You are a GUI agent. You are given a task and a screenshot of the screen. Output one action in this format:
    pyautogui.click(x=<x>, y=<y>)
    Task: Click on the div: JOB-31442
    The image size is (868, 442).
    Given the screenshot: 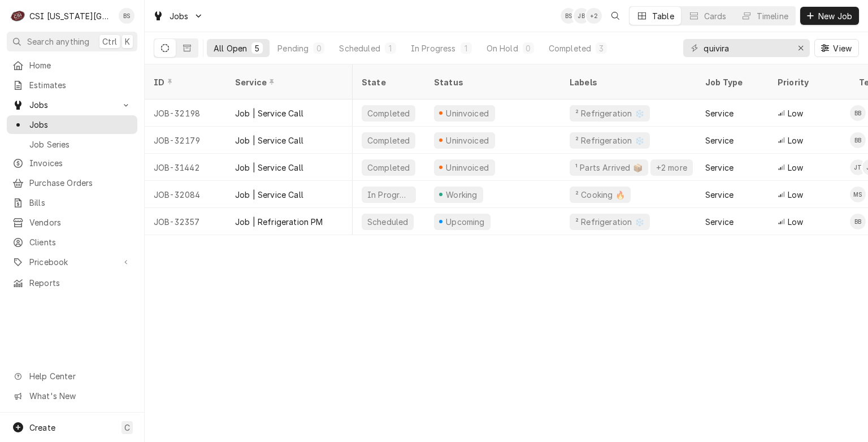 What is the action you would take?
    pyautogui.click(x=186, y=168)
    